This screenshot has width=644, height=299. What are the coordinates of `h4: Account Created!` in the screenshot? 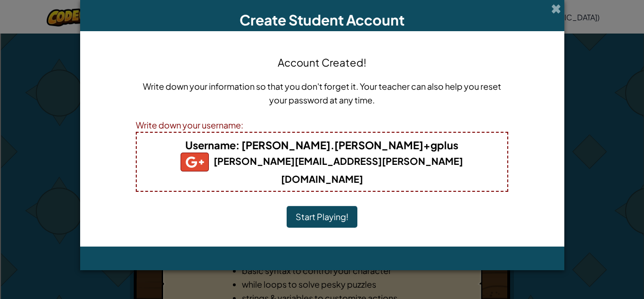 It's located at (322, 62).